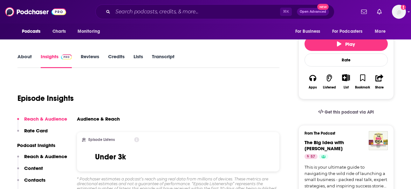 This screenshot has width=411, height=189. Describe the element at coordinates (33, 168) in the screenshot. I see `p: Content` at that location.